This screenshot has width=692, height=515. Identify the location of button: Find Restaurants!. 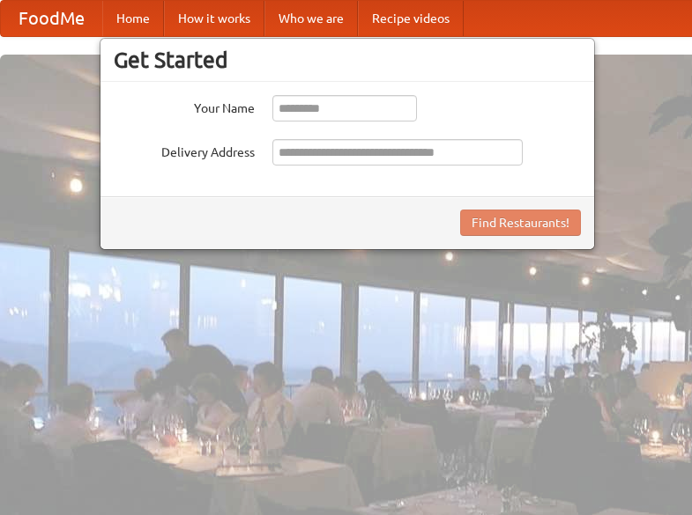
(520, 223).